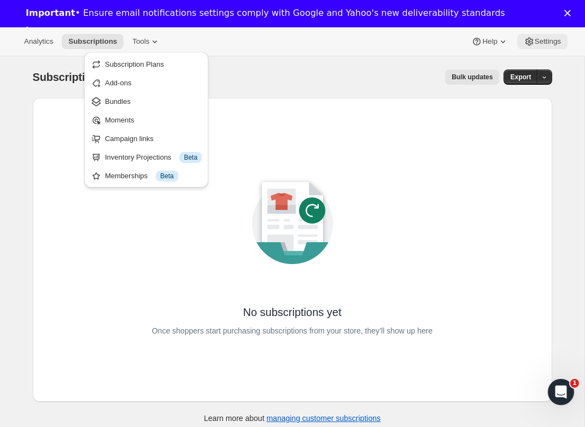 This screenshot has width=585, height=427. What do you see at coordinates (118, 83) in the screenshot?
I see `span: Add-ons` at bounding box center [118, 83].